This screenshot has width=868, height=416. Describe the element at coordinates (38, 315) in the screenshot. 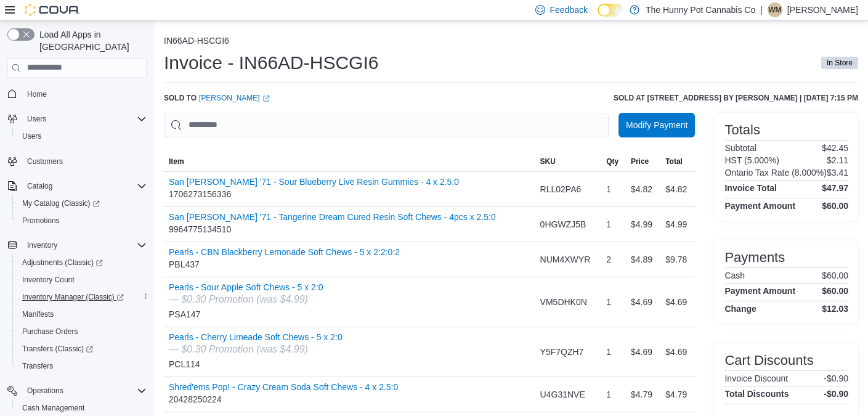

I see `a: Manifests` at that location.